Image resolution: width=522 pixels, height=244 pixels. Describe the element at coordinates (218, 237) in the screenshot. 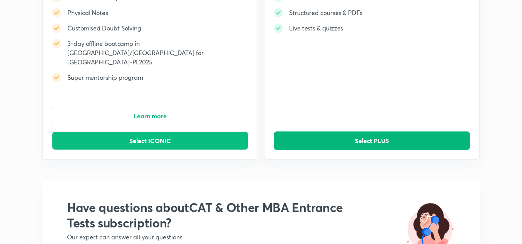

I see `p: Our expert can answer all your questions` at that location.